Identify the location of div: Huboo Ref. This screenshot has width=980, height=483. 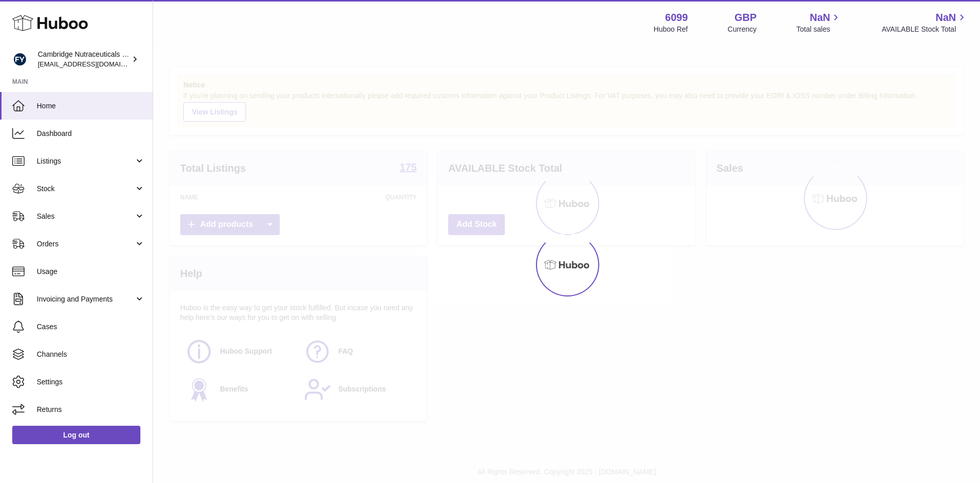
(671, 29).